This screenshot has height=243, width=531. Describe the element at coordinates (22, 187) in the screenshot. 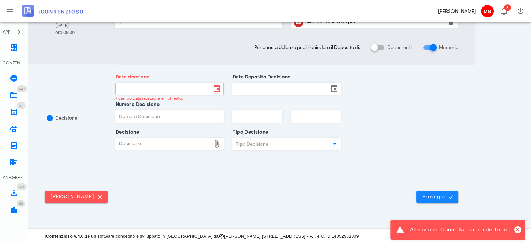

I see `span: 325` at that location.